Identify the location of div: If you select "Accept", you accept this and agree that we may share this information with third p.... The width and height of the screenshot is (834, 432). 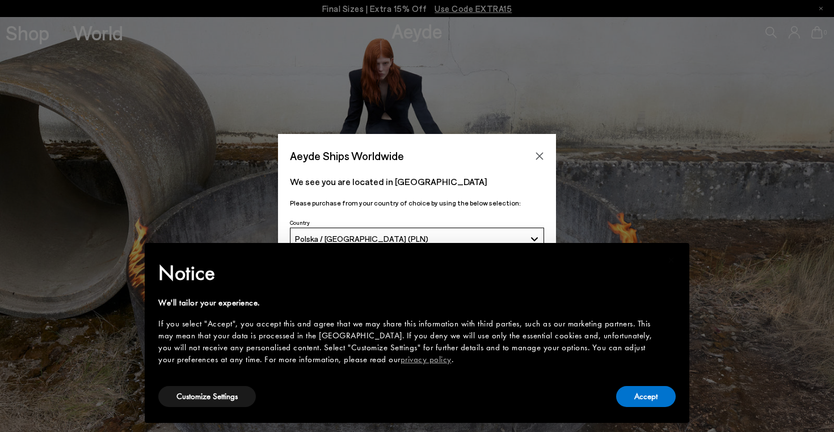
(408, 341).